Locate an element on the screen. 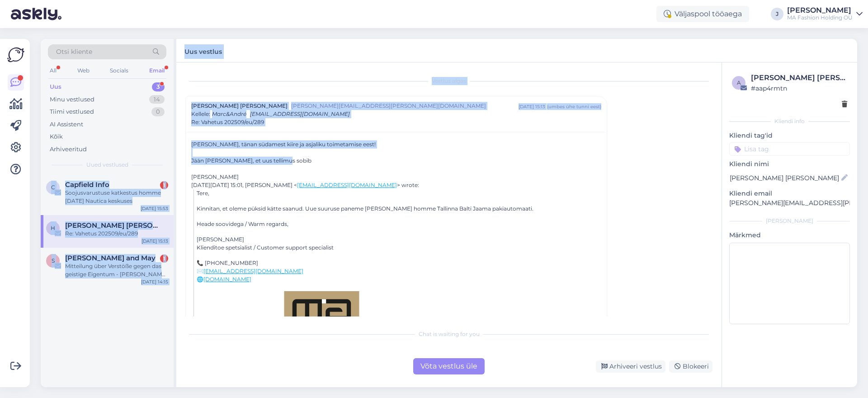 This screenshot has height=398, width=868. div: Arhiveeritud is located at coordinates (68, 150).